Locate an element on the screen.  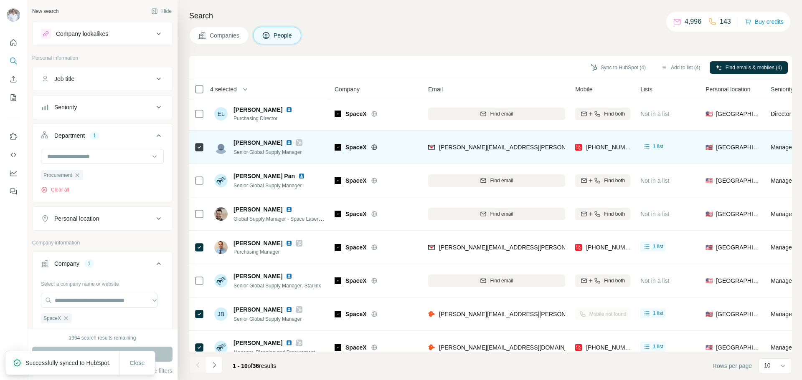
div: EL is located at coordinates (221, 114).